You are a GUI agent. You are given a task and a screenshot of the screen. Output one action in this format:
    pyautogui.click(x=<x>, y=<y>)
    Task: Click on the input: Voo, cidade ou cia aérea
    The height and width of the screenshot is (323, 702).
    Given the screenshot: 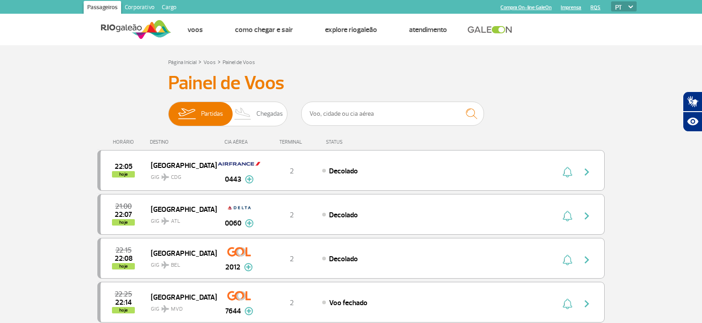 What is the action you would take?
    pyautogui.click(x=393, y=113)
    